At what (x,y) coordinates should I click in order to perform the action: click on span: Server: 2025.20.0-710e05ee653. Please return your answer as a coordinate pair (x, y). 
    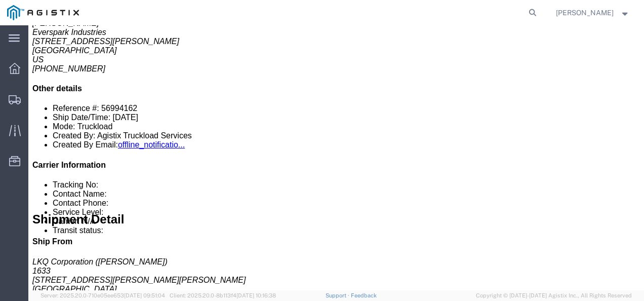
    Looking at the image, I should click on (103, 295).